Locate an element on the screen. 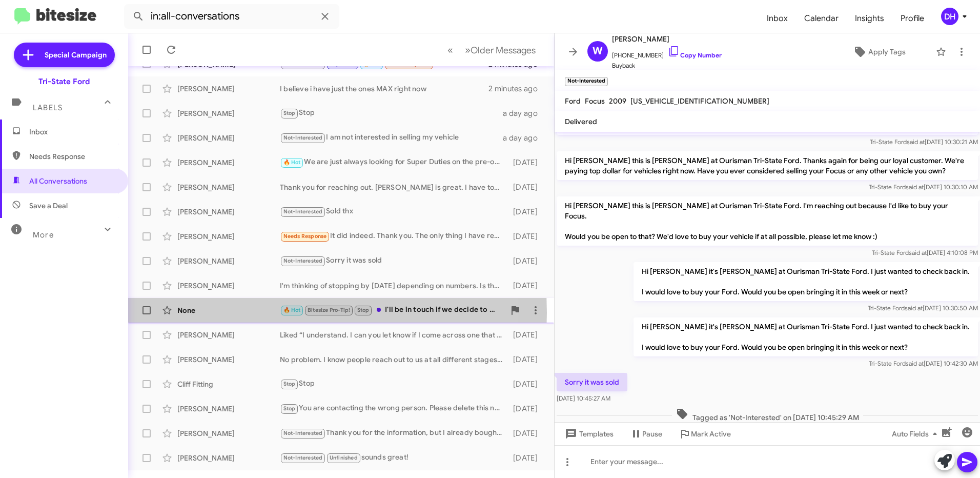  div: Cliff Fitting is located at coordinates (229, 384).